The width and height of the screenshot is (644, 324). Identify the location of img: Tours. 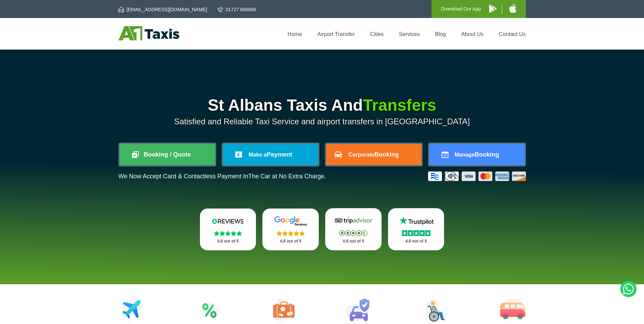
(284, 310).